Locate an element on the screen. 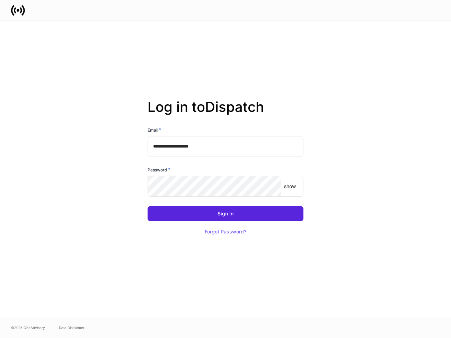 The image size is (451, 338). div: Sign In is located at coordinates (226, 214).